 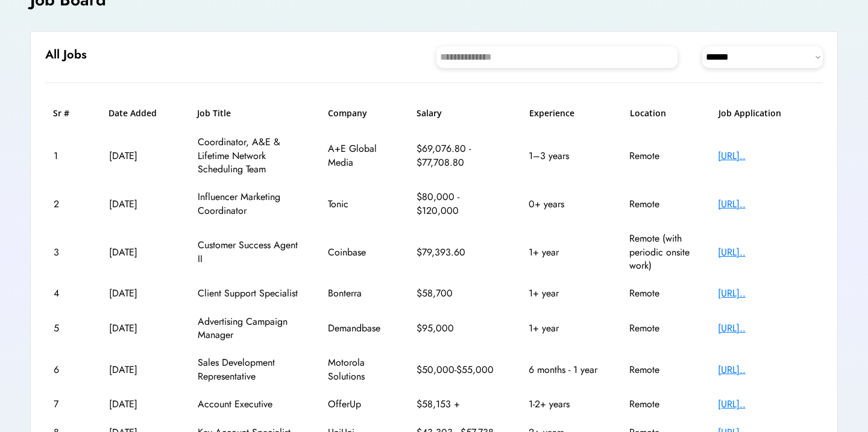 What do you see at coordinates (249, 252) in the screenshot?
I see `div: Customer Success Agent II` at bounding box center [249, 252].